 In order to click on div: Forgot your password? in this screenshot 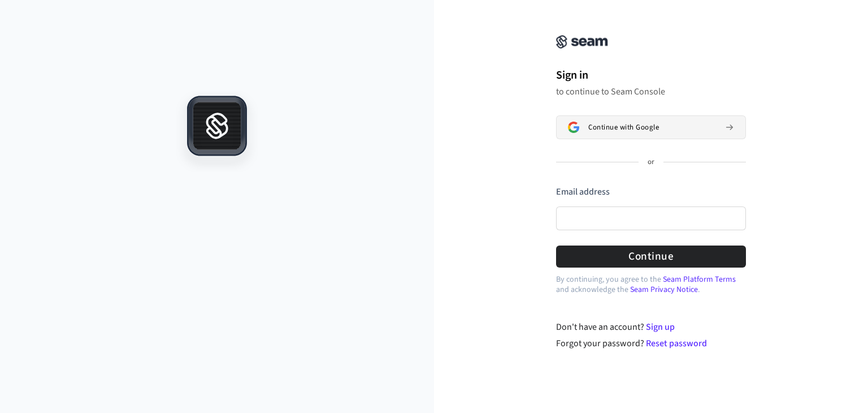, I will do `click(651, 343)`.